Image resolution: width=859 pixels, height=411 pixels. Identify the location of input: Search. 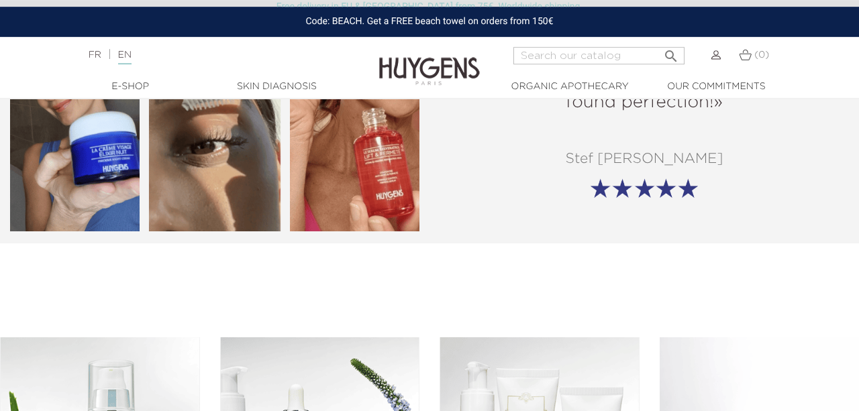
(598, 56).